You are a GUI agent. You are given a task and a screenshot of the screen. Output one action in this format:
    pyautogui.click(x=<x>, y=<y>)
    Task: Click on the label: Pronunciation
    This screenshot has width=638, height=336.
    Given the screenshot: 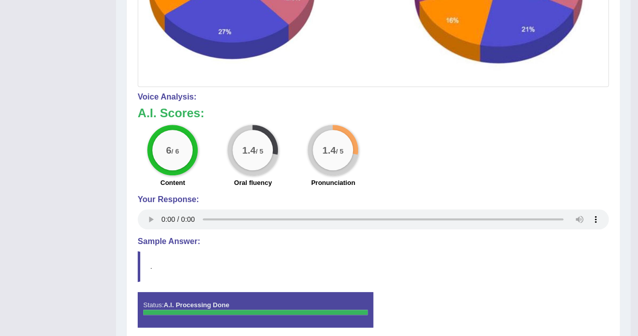 What is the action you would take?
    pyautogui.click(x=333, y=182)
    